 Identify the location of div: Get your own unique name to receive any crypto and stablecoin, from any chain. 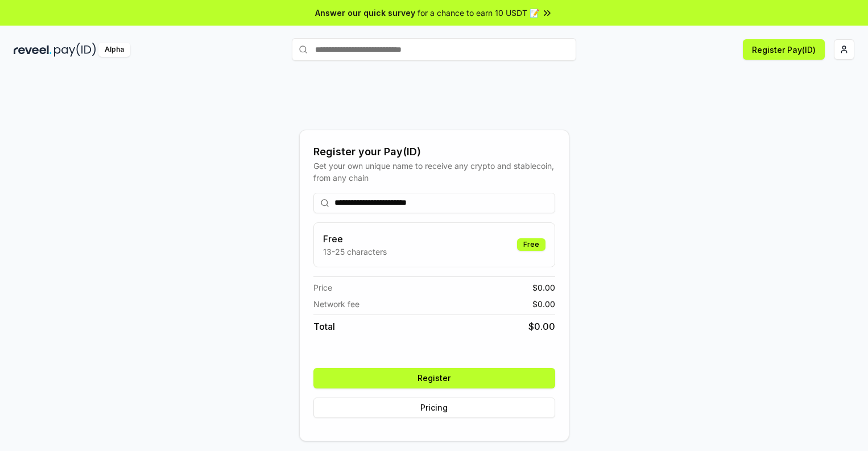
(434, 172).